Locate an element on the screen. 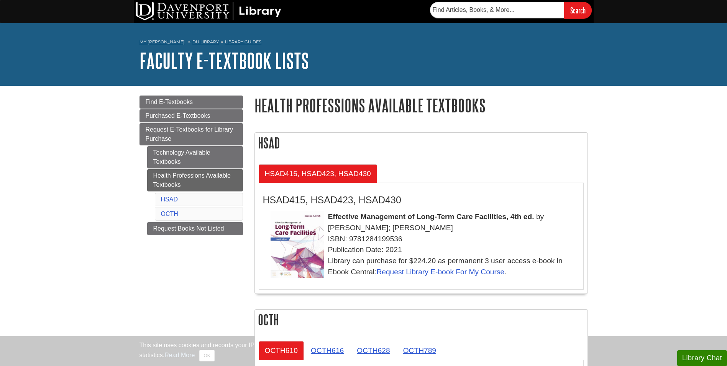 The width and height of the screenshot is (727, 366). img: Cover Art is located at coordinates (297, 244).